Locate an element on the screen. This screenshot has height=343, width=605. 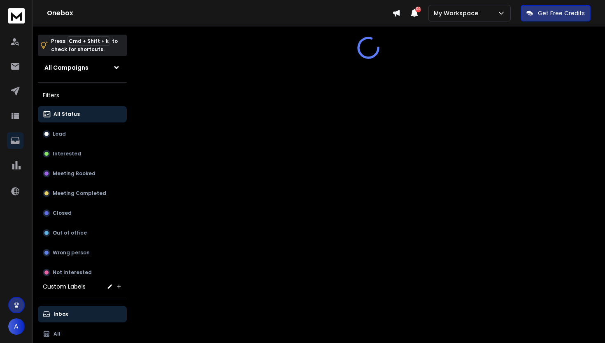
button: Lead is located at coordinates (82, 134).